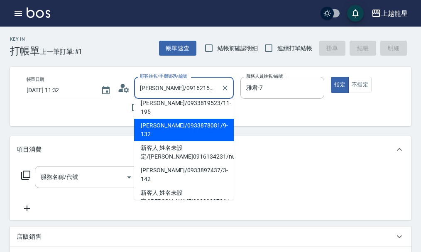  What do you see at coordinates (106, 90) in the screenshot?
I see `button: Choose date, selected date is 2025-09-04` at bounding box center [106, 90].